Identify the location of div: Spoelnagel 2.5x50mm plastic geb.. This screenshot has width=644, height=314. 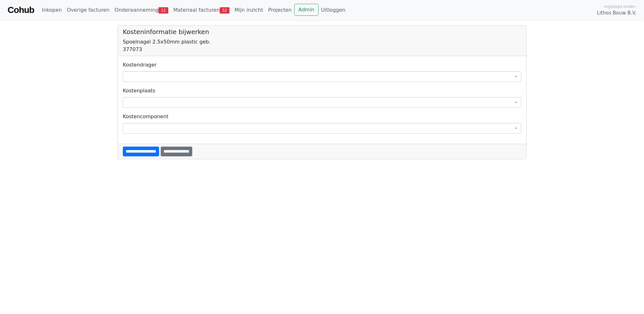
(322, 42).